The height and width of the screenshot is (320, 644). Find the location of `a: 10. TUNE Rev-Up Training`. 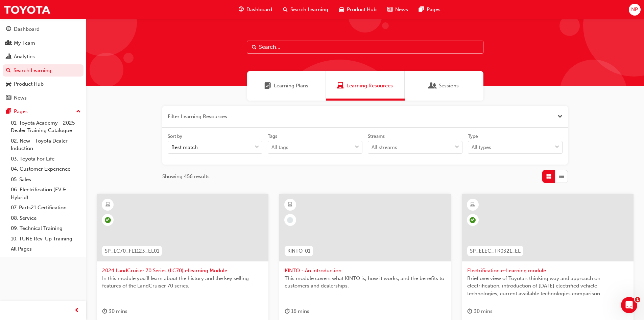

a: 10. TUNE Rev-Up Training is located at coordinates (46, 238).